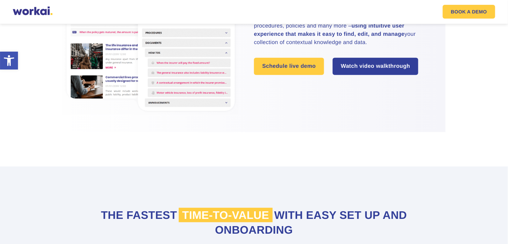  What do you see at coordinates (329, 30) in the screenshot?
I see `strong: using intuitive user experience that makes it easy to find, edit, and manage` at bounding box center [329, 30].